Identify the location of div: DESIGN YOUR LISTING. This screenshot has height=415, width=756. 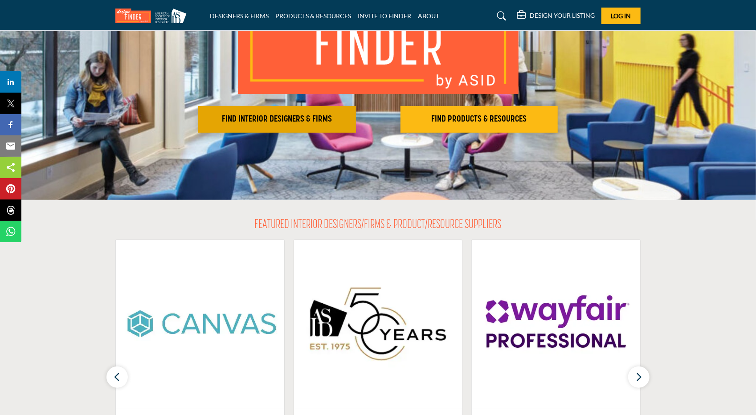
(555, 16).